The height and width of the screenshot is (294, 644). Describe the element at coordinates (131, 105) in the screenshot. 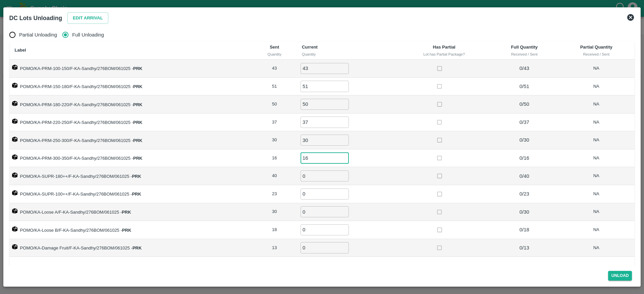

I see `td: POMO/KA-PRM-180-220/F-KA-Sandhy/276BOM/061025 -` at that location.